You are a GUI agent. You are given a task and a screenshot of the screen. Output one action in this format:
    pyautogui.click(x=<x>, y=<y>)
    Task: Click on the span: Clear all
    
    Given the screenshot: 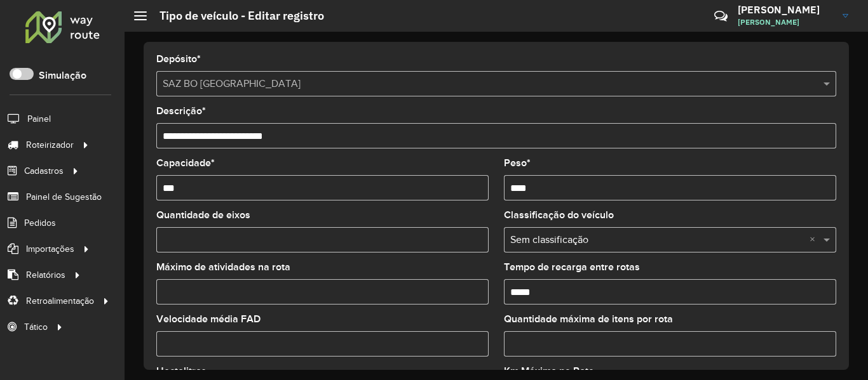 What is the action you would take?
    pyautogui.click(x=815, y=240)
    